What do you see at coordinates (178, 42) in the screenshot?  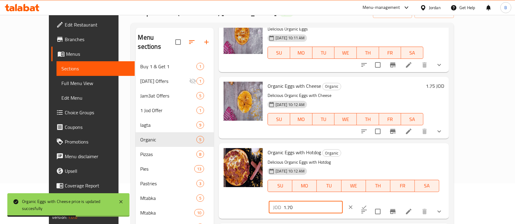 I see `span: Select all sections` at bounding box center [178, 42].